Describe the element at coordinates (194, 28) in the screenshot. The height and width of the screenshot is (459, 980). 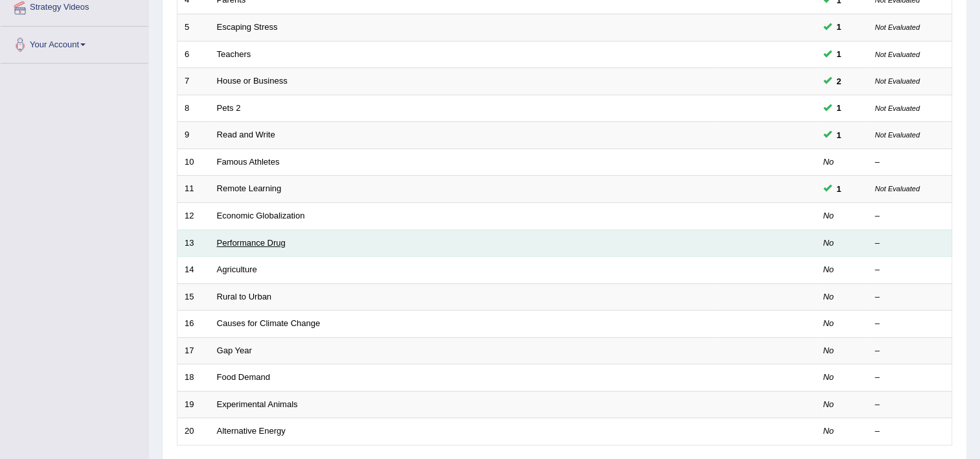
I see `td: 5` at that location.